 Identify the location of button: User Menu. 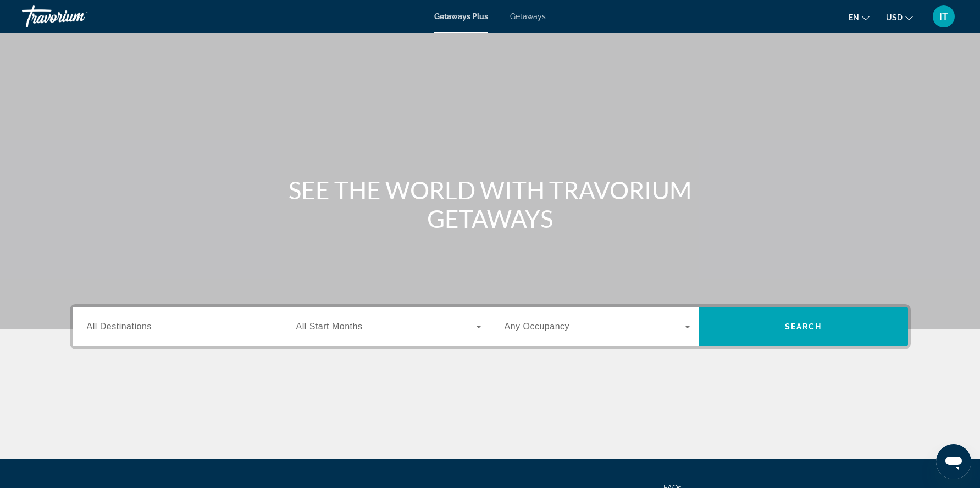
(944, 17).